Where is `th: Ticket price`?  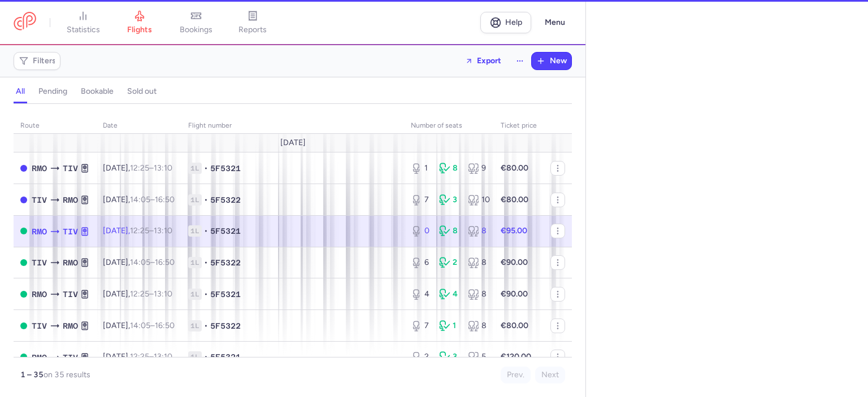 th: Ticket price is located at coordinates (519, 126).